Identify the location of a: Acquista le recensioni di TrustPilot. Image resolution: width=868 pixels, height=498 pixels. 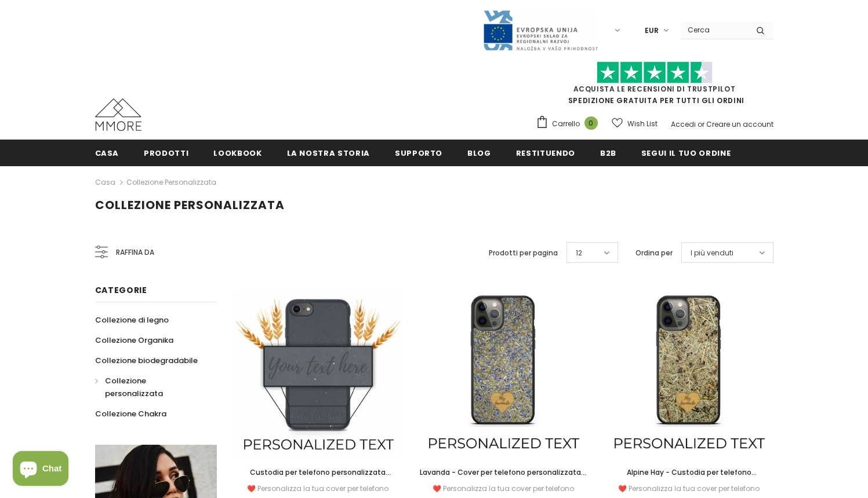
(654, 89).